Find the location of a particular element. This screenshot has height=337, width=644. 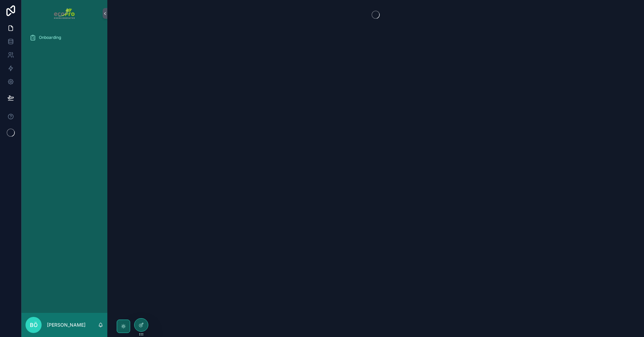

a: Onboarding is located at coordinates (64, 37).